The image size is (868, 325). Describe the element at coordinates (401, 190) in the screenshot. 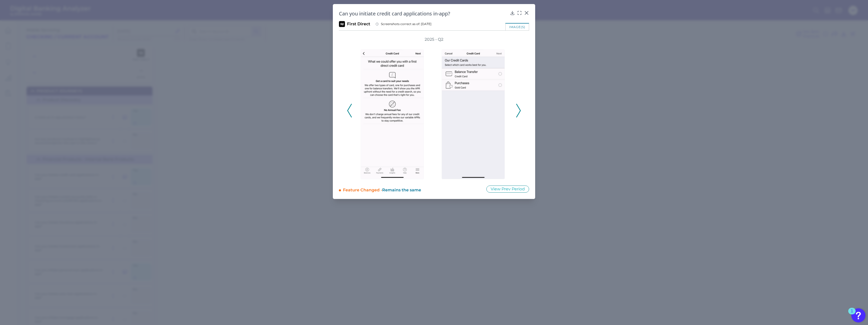

I see `span: Remains the same` at that location.